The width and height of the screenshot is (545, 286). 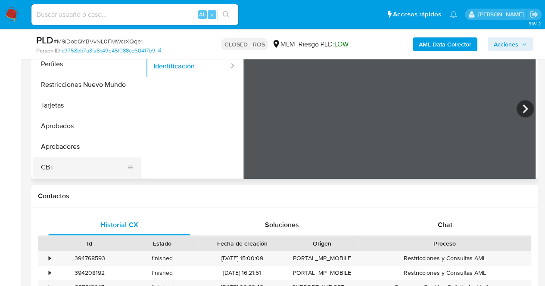 What do you see at coordinates (453, 14) in the screenshot?
I see `a: Notificaciones` at bounding box center [453, 14].